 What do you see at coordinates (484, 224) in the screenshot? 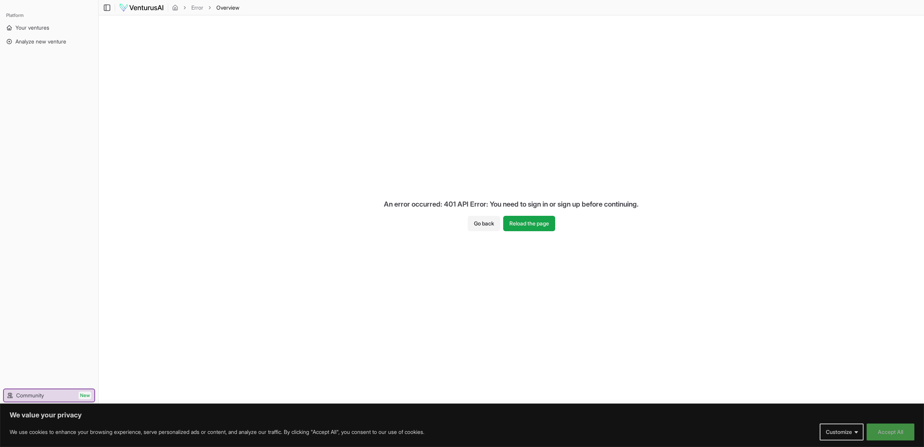
I see `button: Go back` at bounding box center [484, 224].